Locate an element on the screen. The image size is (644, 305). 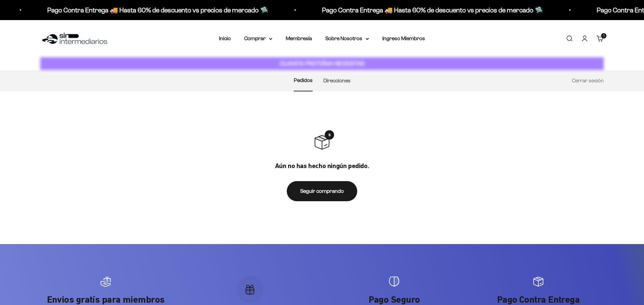
a: Inicio is located at coordinates (225, 38).